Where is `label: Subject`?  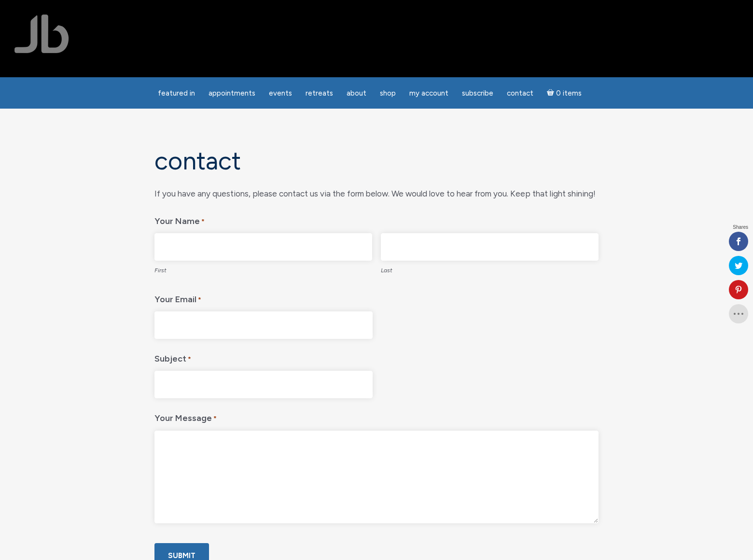 label: Subject is located at coordinates (172, 357).